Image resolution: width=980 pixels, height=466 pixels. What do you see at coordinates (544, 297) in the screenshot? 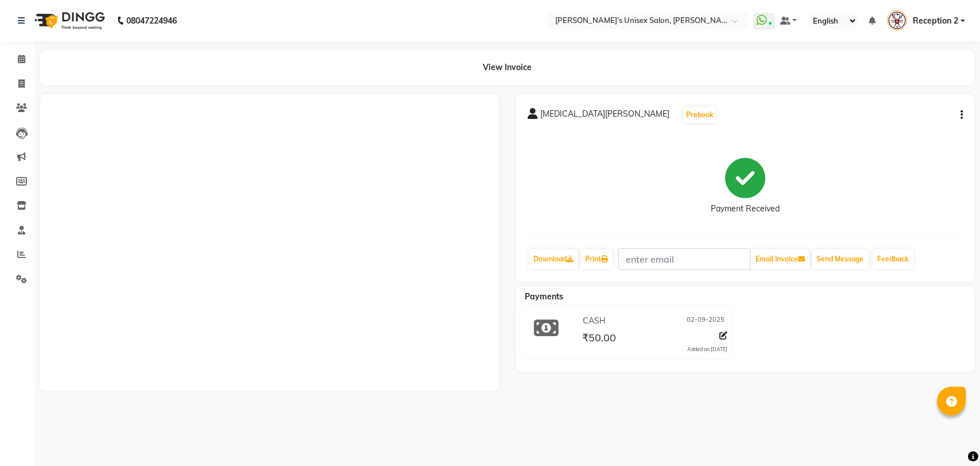
I see `span: Payments` at bounding box center [544, 297].